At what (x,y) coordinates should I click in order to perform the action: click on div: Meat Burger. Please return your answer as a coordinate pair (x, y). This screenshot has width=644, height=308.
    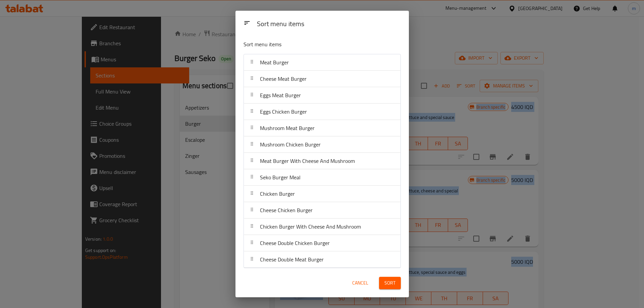
    Looking at the image, I should click on (322, 62).